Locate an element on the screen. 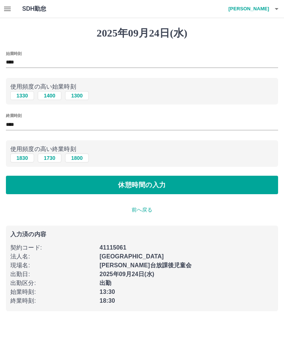 The width and height of the screenshot is (284, 340). p: 入力済の内容 is located at coordinates (142, 235).